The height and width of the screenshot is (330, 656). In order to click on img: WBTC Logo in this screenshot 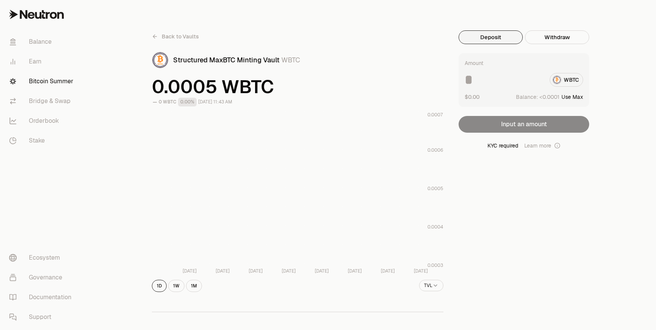, I will do `click(160, 60)`.